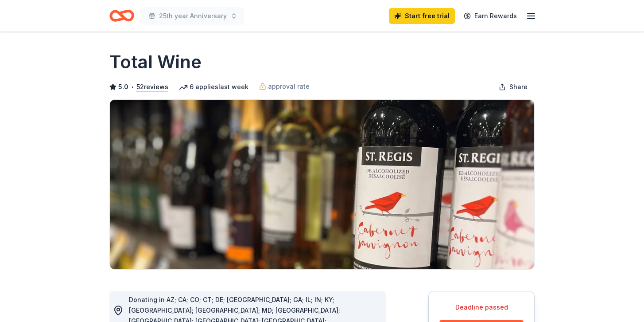 Image resolution: width=644 pixels, height=322 pixels. I want to click on img: Image for Total Wine, so click(322, 184).